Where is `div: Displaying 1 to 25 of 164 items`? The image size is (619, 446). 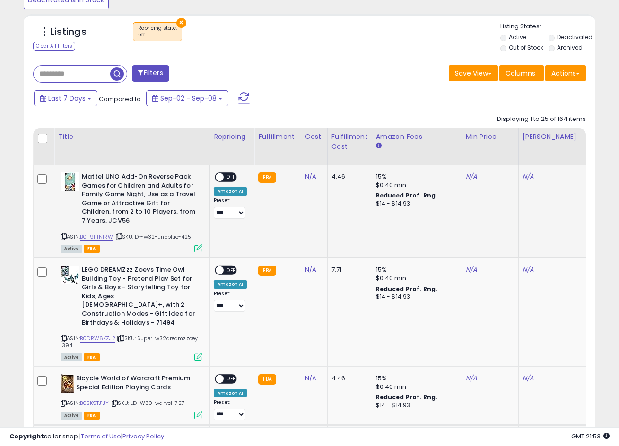 div: Displaying 1 to 25 of 164 items is located at coordinates (541, 119).